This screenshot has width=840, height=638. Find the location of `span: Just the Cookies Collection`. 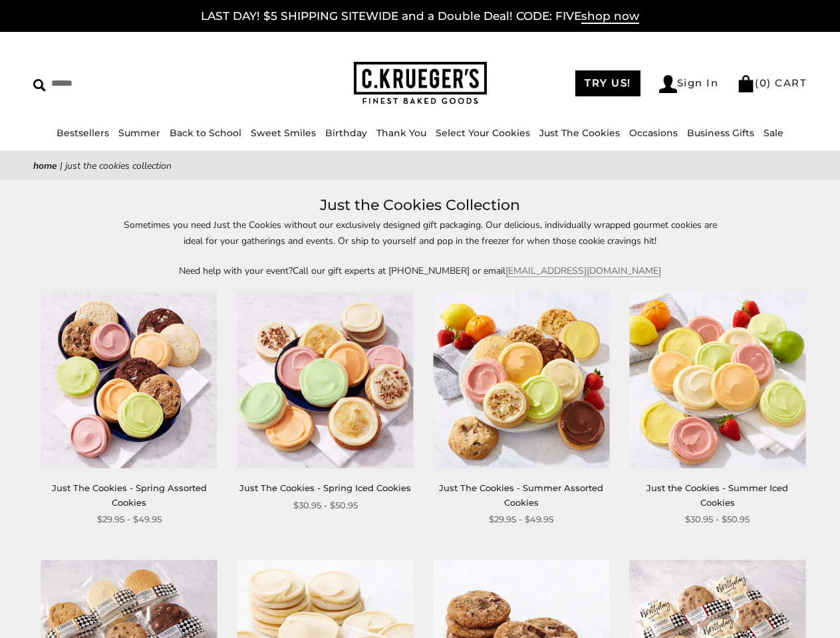

span: Just the Cookies Collection is located at coordinates (118, 165).